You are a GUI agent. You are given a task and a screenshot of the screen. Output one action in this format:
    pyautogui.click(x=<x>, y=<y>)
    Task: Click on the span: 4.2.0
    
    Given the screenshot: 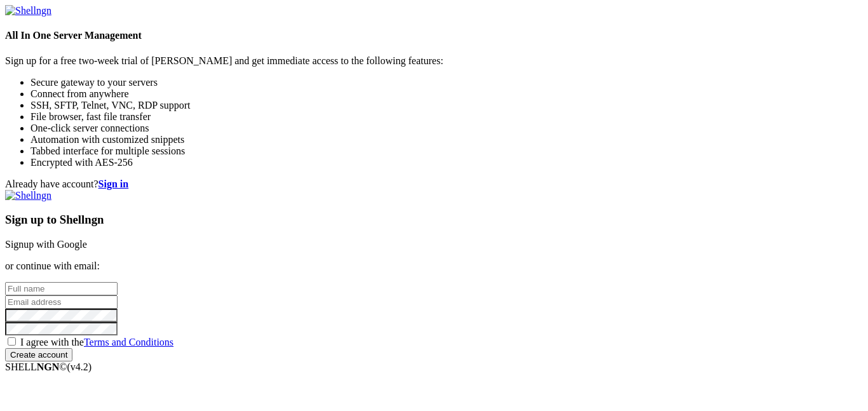 What is the action you would take?
    pyautogui.click(x=80, y=367)
    